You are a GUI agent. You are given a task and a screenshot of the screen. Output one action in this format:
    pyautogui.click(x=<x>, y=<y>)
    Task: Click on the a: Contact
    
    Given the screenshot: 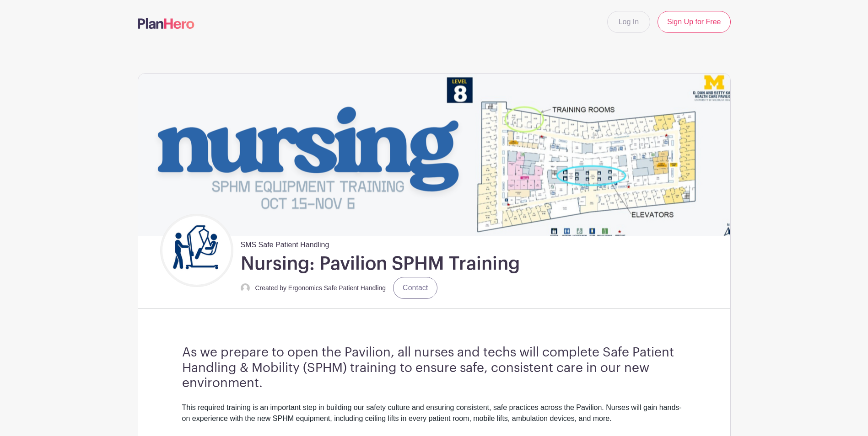 What is the action you would take?
    pyautogui.click(x=415, y=288)
    